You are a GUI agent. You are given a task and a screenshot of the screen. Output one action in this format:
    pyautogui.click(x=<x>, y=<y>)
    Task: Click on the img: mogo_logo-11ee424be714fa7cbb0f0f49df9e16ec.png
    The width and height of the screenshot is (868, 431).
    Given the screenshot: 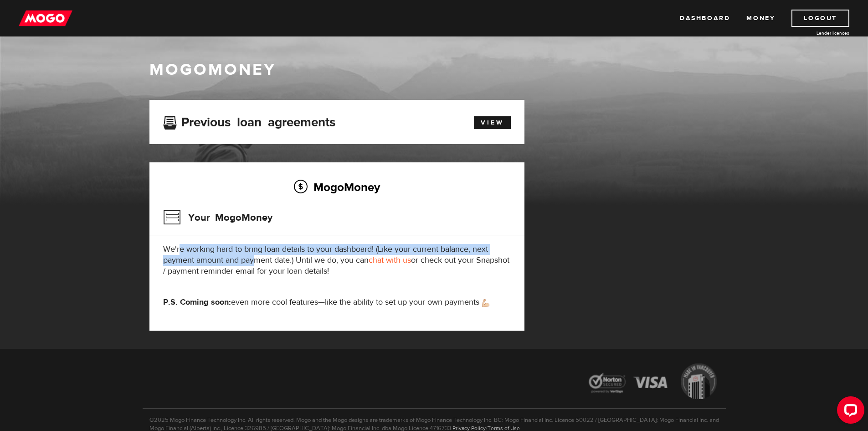 What is the action you would take?
    pyautogui.click(x=46, y=18)
    